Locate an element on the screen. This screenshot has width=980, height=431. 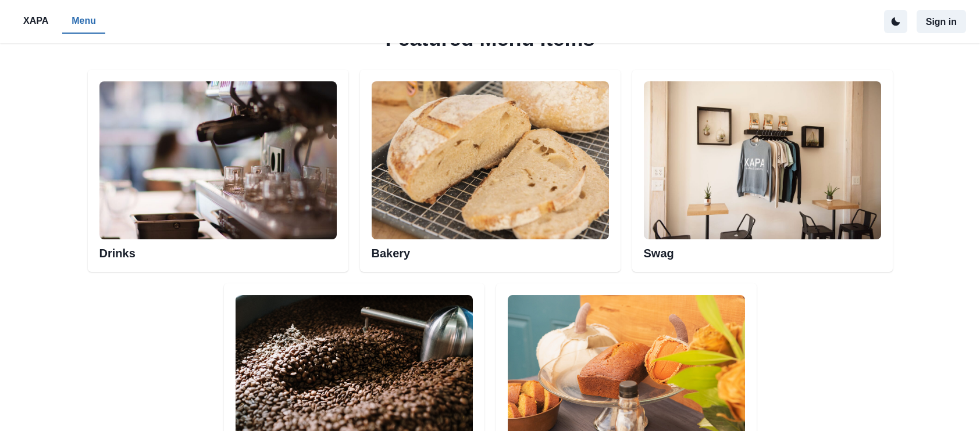
h2: Bakery is located at coordinates (490, 250).